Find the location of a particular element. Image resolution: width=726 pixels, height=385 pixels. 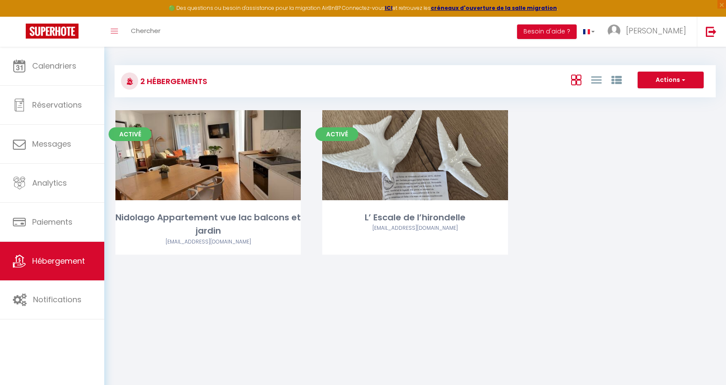

span: Chercher is located at coordinates (145, 30).